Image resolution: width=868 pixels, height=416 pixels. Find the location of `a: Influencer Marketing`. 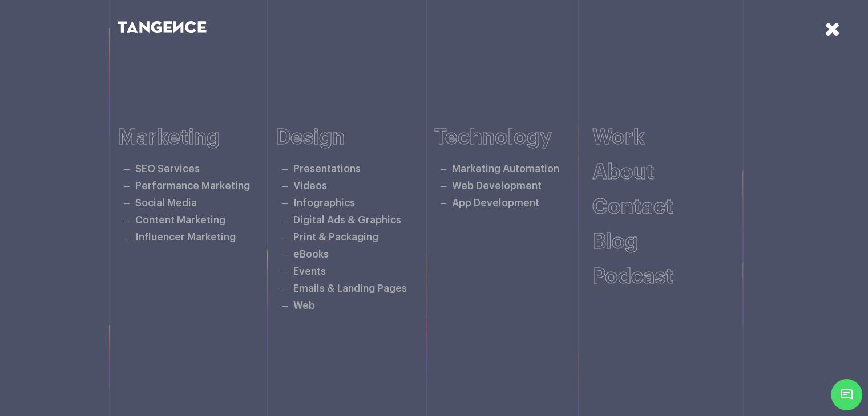

a: Influencer Marketing is located at coordinates (186, 237).